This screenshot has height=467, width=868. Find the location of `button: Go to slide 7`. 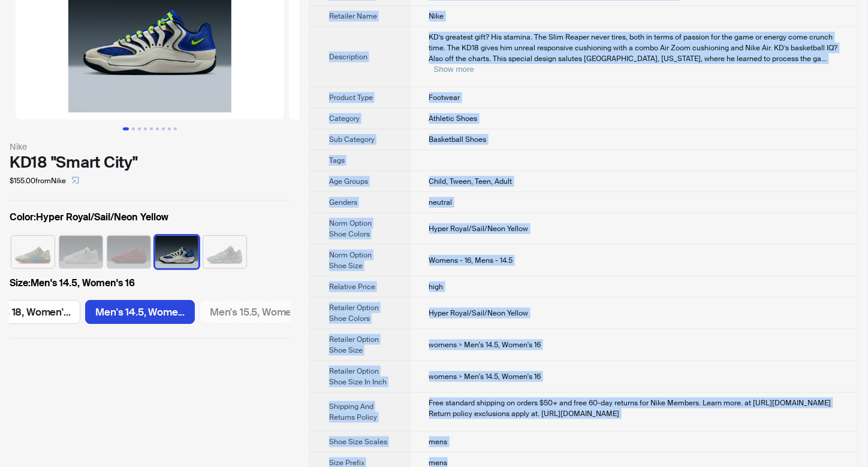

button: Go to slide 7 is located at coordinates (163, 129).